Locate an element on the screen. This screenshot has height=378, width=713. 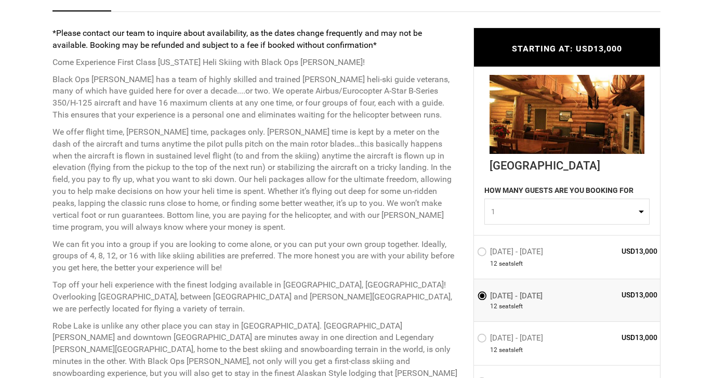
span: STARTING AT: USD13,000 is located at coordinates (567, 48).